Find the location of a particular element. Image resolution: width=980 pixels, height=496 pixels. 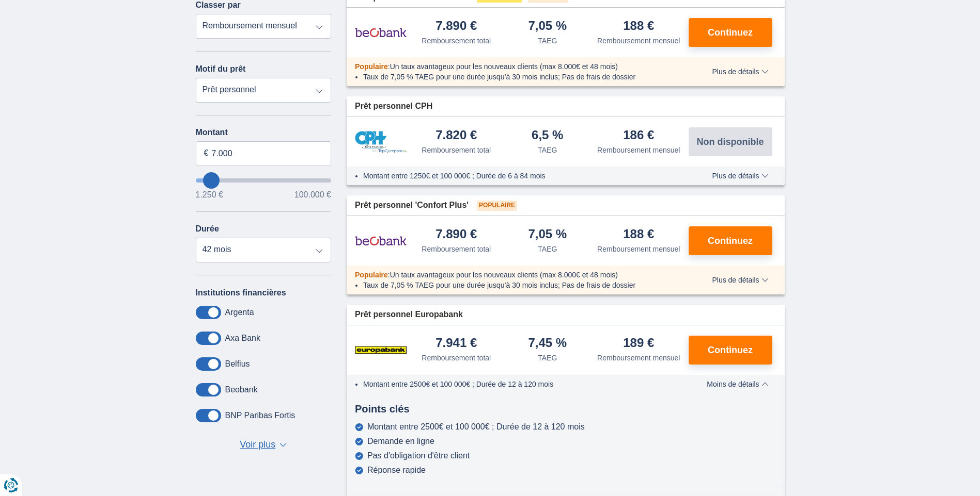

input: wantToBorrow is located at coordinates (263, 180).